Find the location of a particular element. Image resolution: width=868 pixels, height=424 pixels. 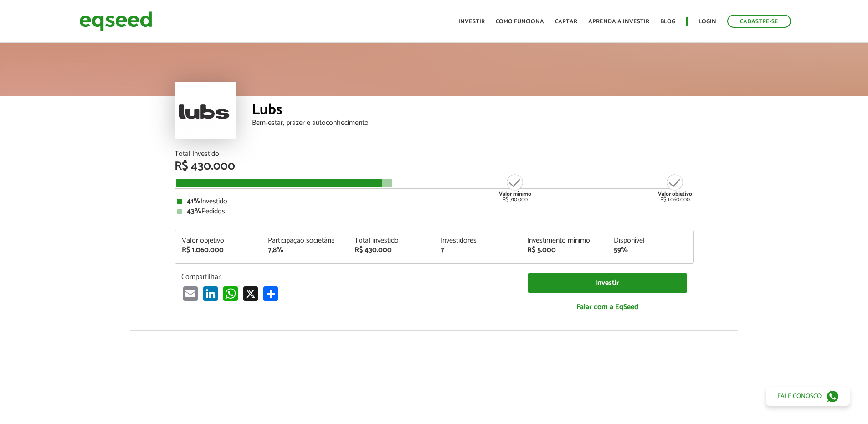

div: Participação societária is located at coordinates (304, 241).